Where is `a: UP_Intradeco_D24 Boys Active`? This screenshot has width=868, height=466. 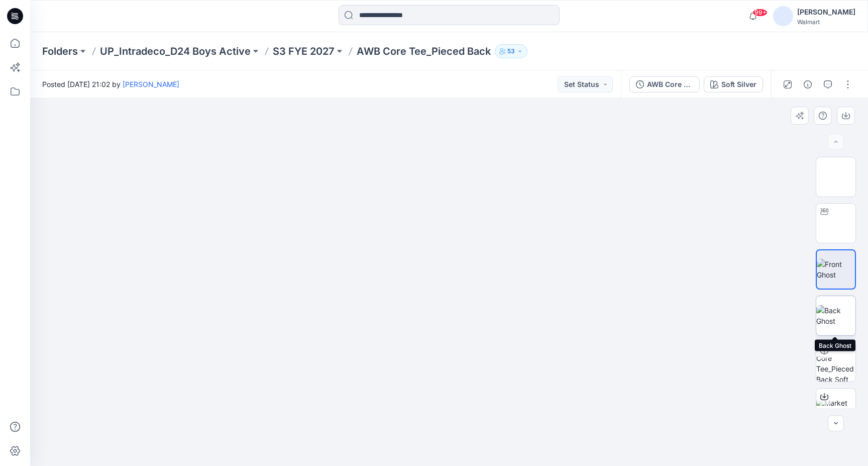 a: UP_Intradeco_D24 Boys Active is located at coordinates (175, 51).